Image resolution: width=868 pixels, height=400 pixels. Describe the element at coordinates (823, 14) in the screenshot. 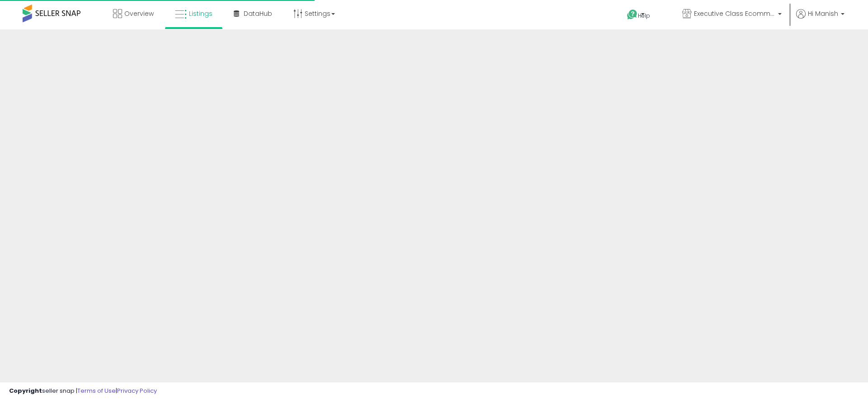

I see `span: Hi Manish` at that location.